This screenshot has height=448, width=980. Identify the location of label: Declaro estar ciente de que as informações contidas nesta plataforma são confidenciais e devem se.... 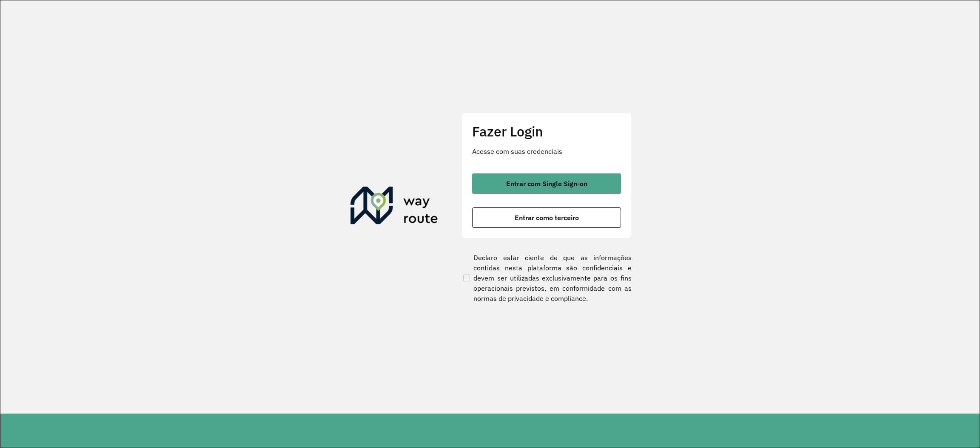
(546, 278).